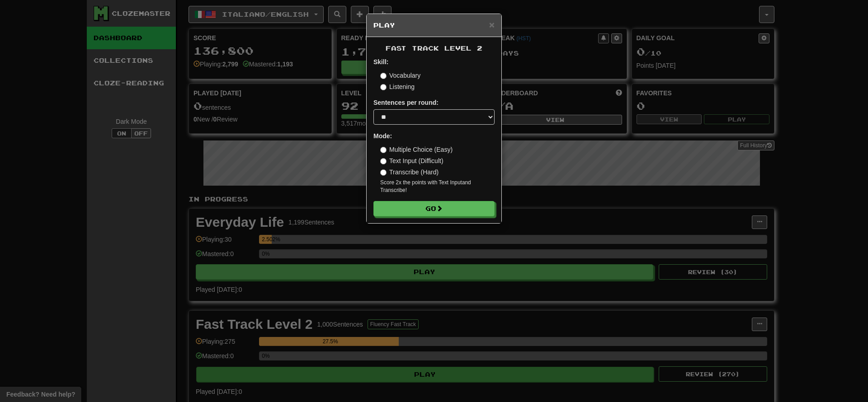  Describe the element at coordinates (434, 25) in the screenshot. I see `h5: Play` at that location.